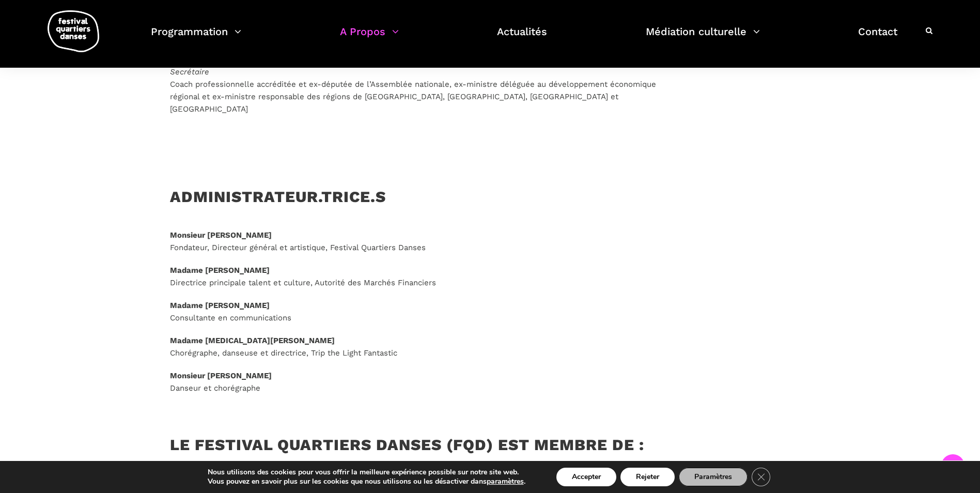 Image resolution: width=980 pixels, height=493 pixels. What do you see at coordinates (74, 31) in the screenshot?
I see `img: logo-fqd-med` at bounding box center [74, 31].